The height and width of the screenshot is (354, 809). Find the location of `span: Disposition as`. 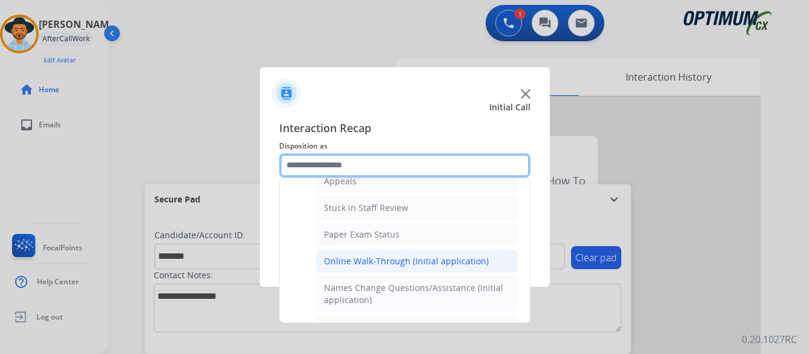

span: Disposition as is located at coordinates (405, 146).